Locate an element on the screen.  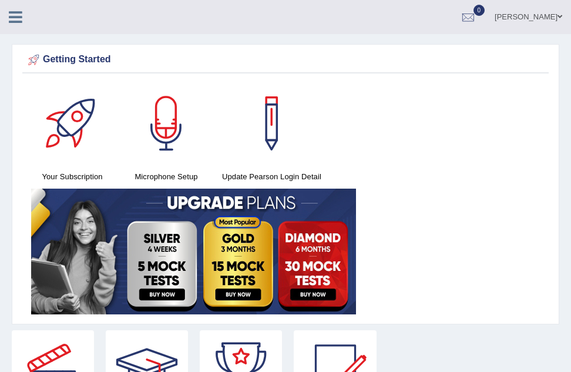
img: small5.jpg is located at coordinates (193, 252).